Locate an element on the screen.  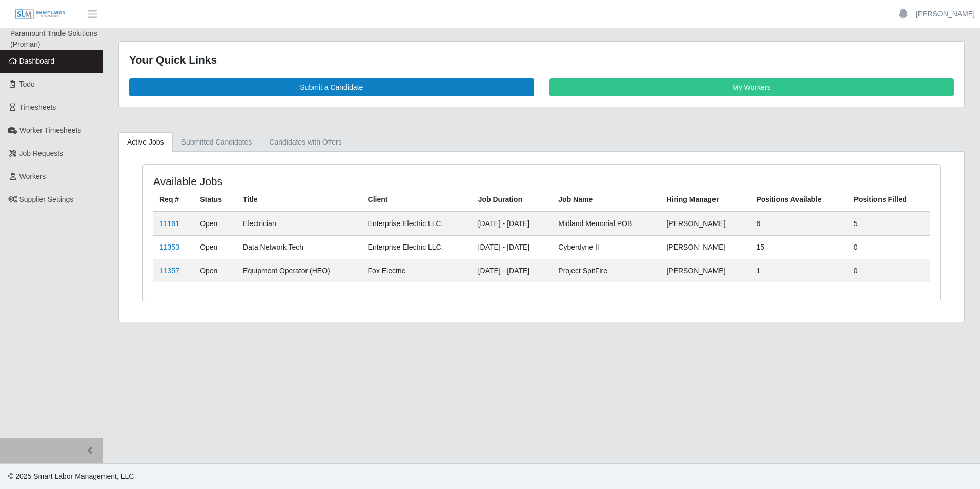
th: Title is located at coordinates (299, 200).